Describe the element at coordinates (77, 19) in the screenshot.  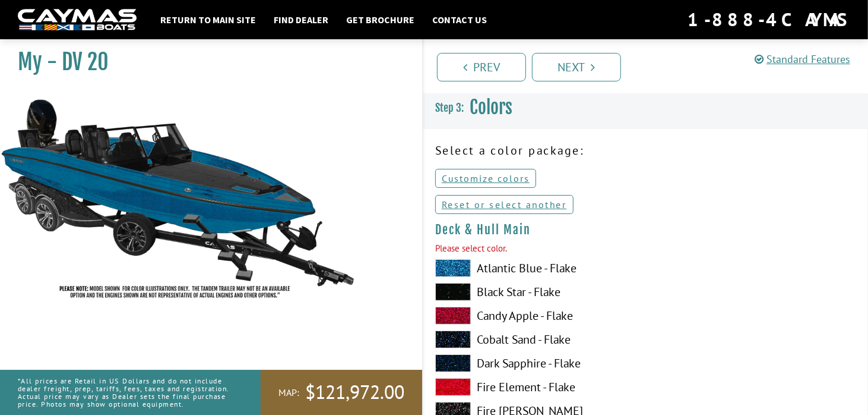
I see `img: white-logo-c9c8dbefe5ff5ceceb0f0178aa75bf4bb51f6bca0971e226c86eb53dfe498488.png` at that location.